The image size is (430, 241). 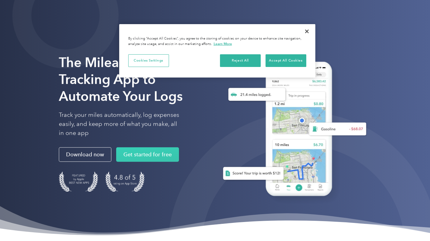 I want to click on div: Cookie banner, so click(x=217, y=51).